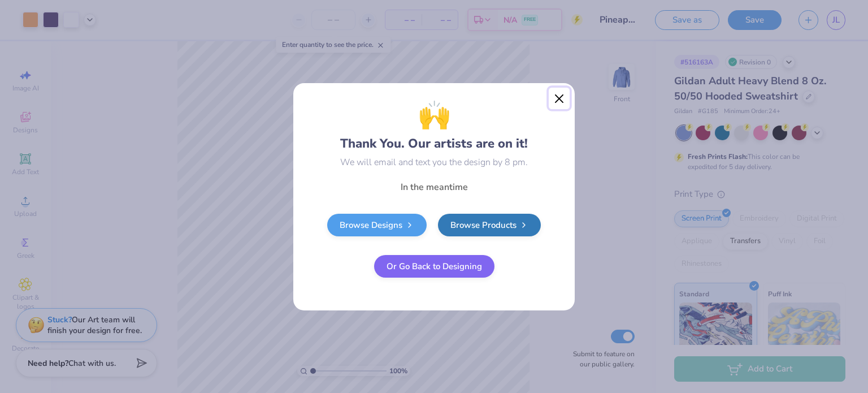  Describe the element at coordinates (489, 225) in the screenshot. I see `a: Browse Products` at that location.